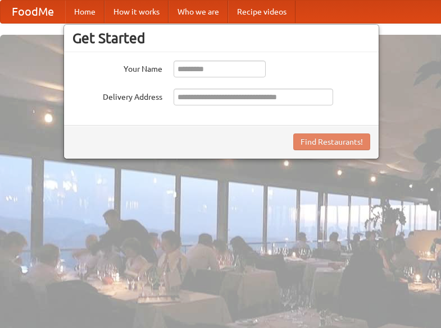 The width and height of the screenshot is (441, 328). I want to click on a: FoodMe, so click(33, 12).